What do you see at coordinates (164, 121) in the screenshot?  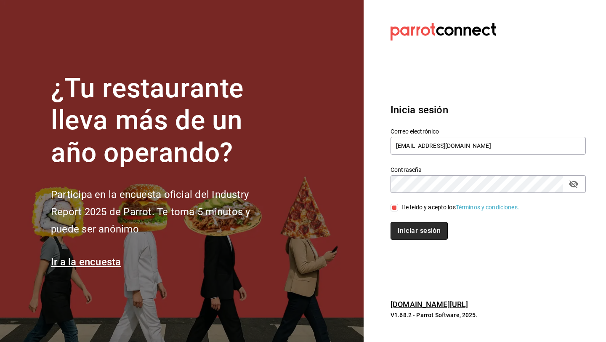 I see `h1: ¿Tu restaurante lleva más de un año operando?` at bounding box center [164, 121].